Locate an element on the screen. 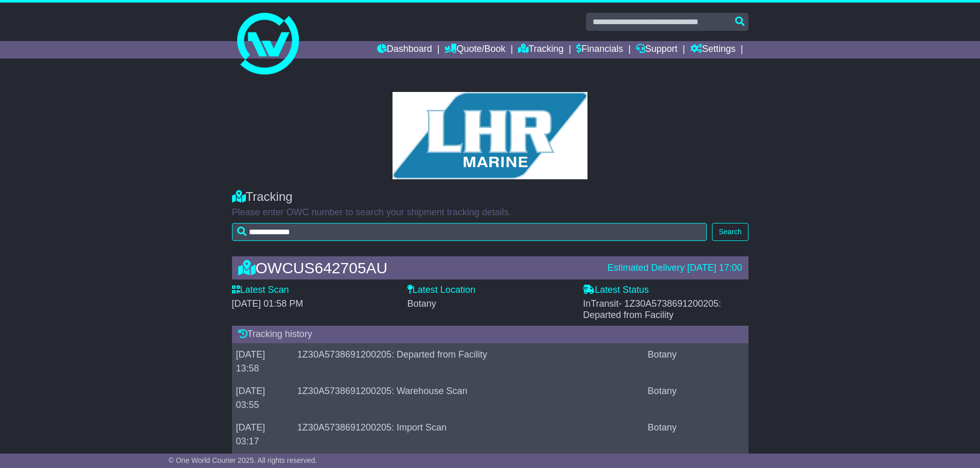  span: Botany is located at coordinates (422, 304).